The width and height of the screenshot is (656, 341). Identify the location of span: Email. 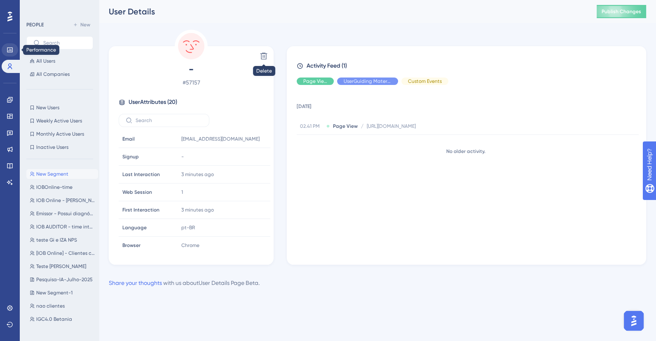
(129, 139).